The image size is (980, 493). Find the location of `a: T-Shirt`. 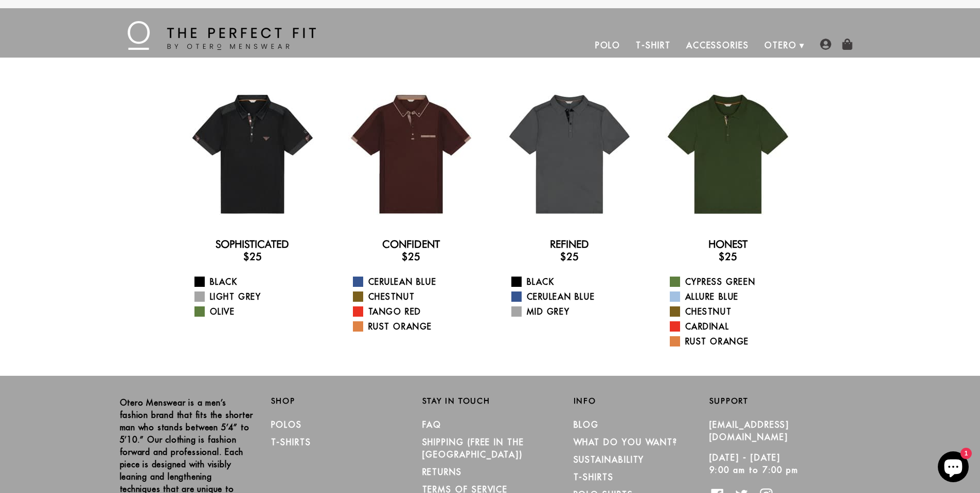

a: T-Shirt is located at coordinates (652, 45).